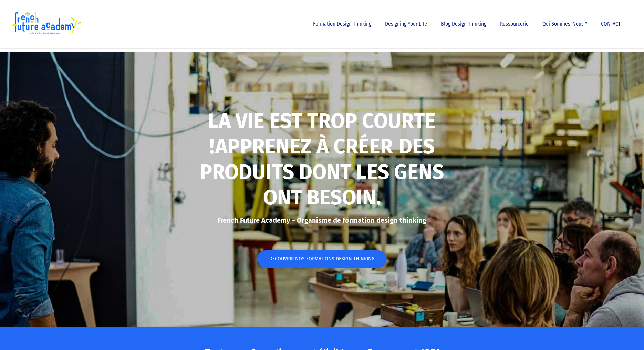  What do you see at coordinates (564, 24) in the screenshot?
I see `span: Qui sommes-nous ?` at bounding box center [564, 24].